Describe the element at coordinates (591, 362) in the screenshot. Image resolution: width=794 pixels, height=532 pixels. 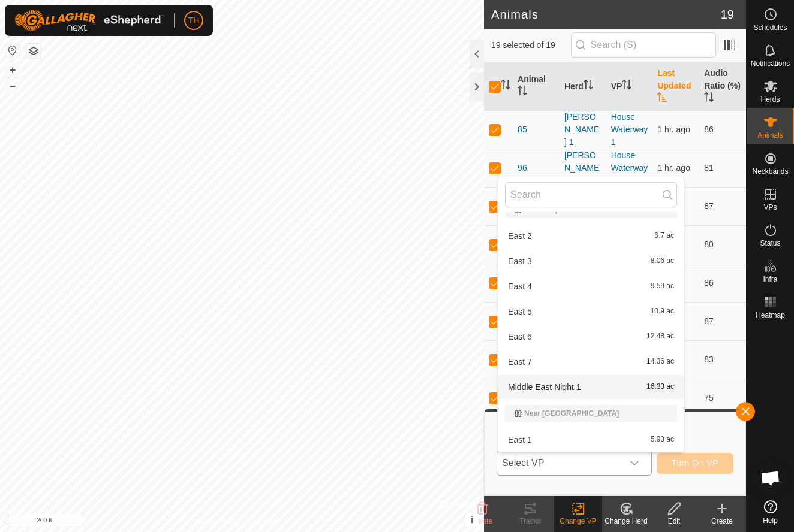
I see `li: East 7` at that location.